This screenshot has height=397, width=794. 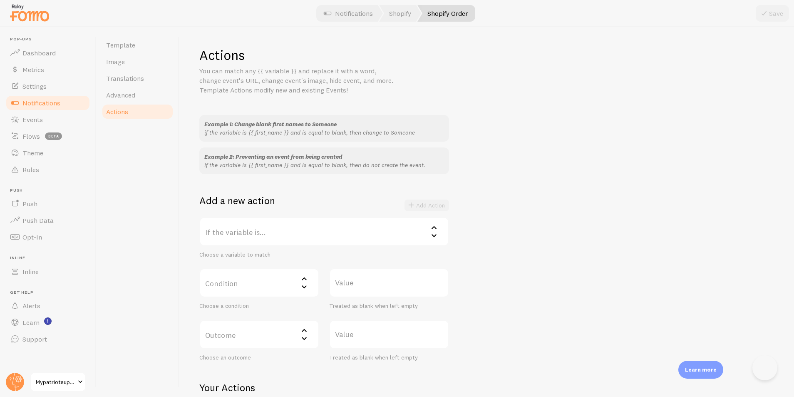 What do you see at coordinates (38, 220) in the screenshot?
I see `span: Push Data` at bounding box center [38, 220].